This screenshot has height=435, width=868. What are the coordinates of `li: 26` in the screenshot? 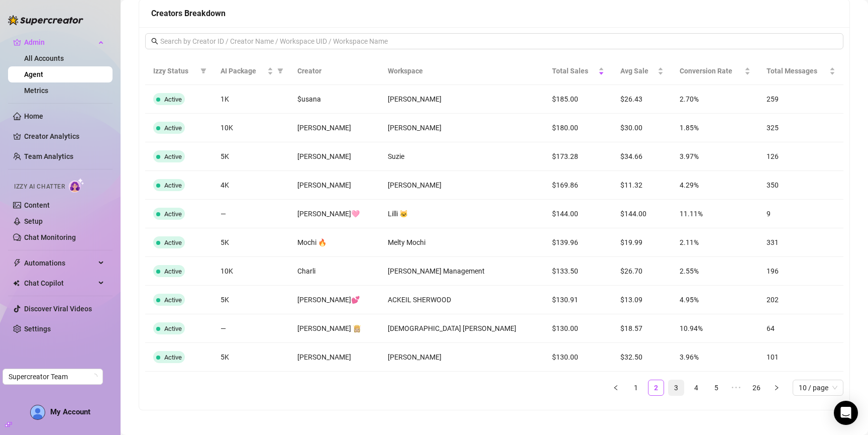 It's located at (756, 387).